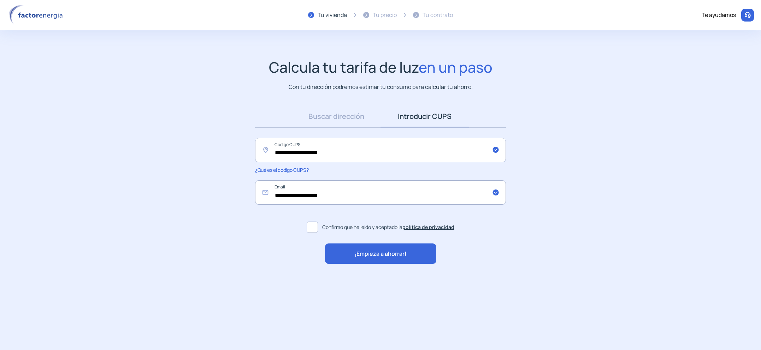 This screenshot has height=350, width=761. Describe the element at coordinates (380, 87) in the screenshot. I see `p: Con tu dirección podremos estimar tu consumo para calcular tu ahorro.` at that location.